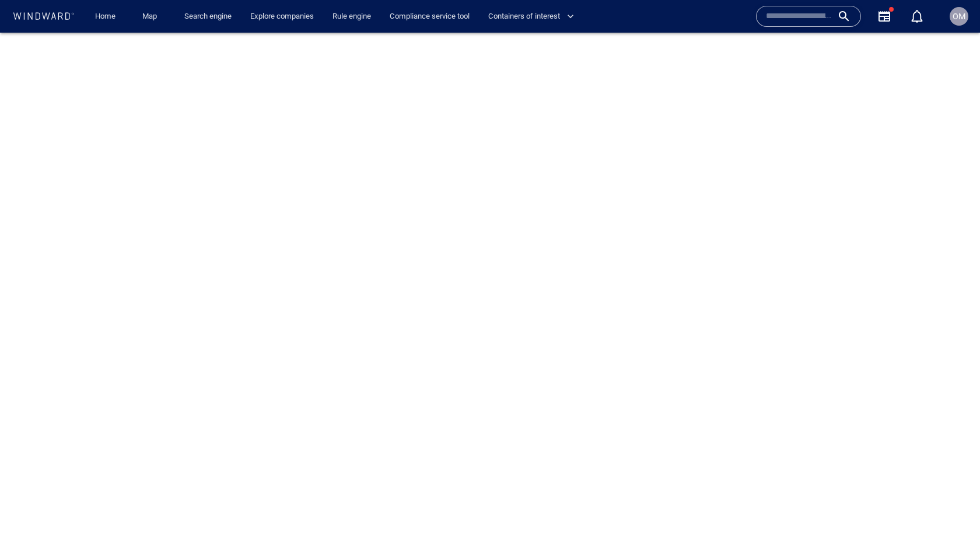  Describe the element at coordinates (208, 17) in the screenshot. I see `button: Search engine` at that location.